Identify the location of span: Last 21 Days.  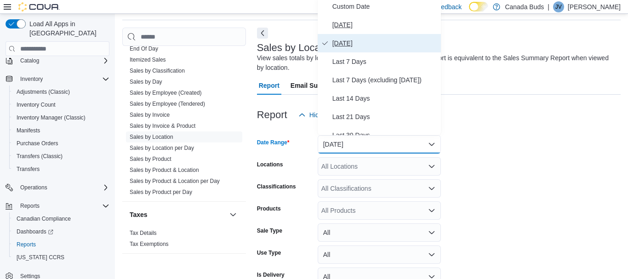
(385, 117).